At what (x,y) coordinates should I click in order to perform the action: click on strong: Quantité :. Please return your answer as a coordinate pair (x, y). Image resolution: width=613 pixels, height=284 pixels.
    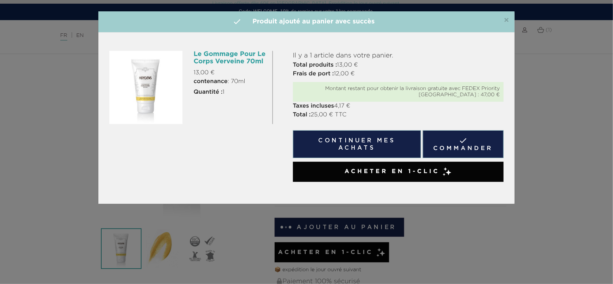
    Looking at the image, I should click on (208, 92).